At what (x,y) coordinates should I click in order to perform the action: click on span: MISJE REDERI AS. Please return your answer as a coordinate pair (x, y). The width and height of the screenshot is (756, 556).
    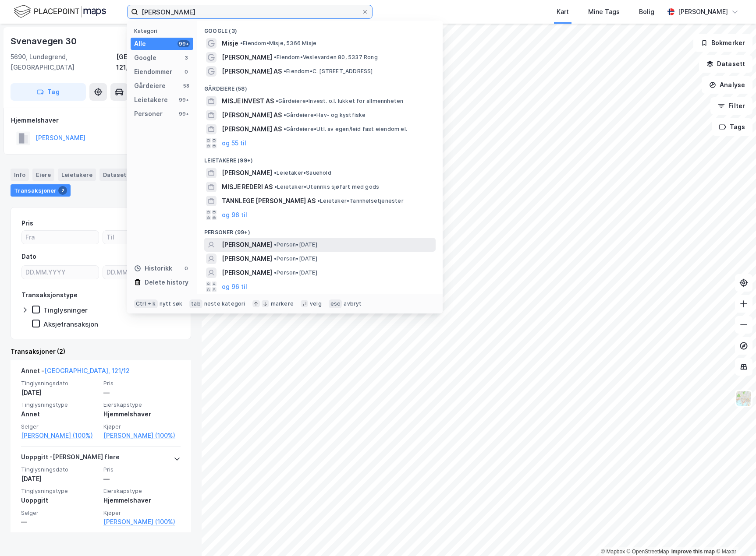
    Looking at the image, I should click on (247, 187).